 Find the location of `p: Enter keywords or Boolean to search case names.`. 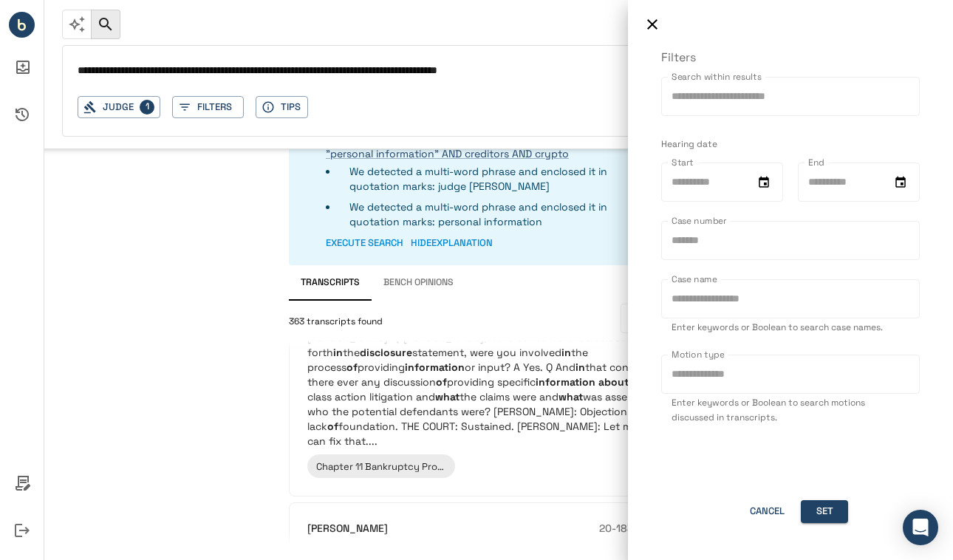

p: Enter keywords or Boolean to search case names. is located at coordinates (791, 328).